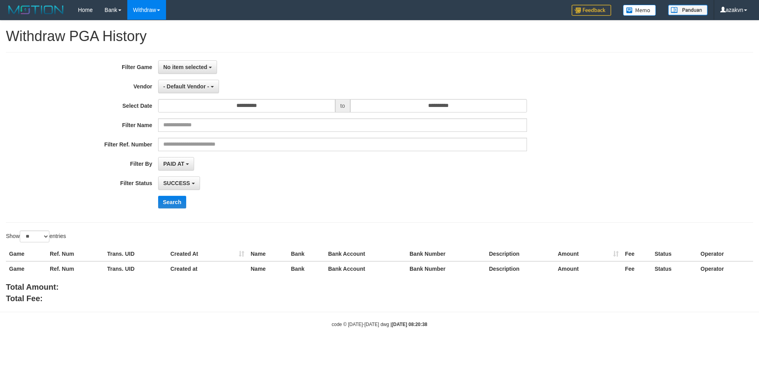 The width and height of the screenshot is (759, 373). What do you see at coordinates (591, 10) in the screenshot?
I see `img: Feedback.jpg` at bounding box center [591, 10].